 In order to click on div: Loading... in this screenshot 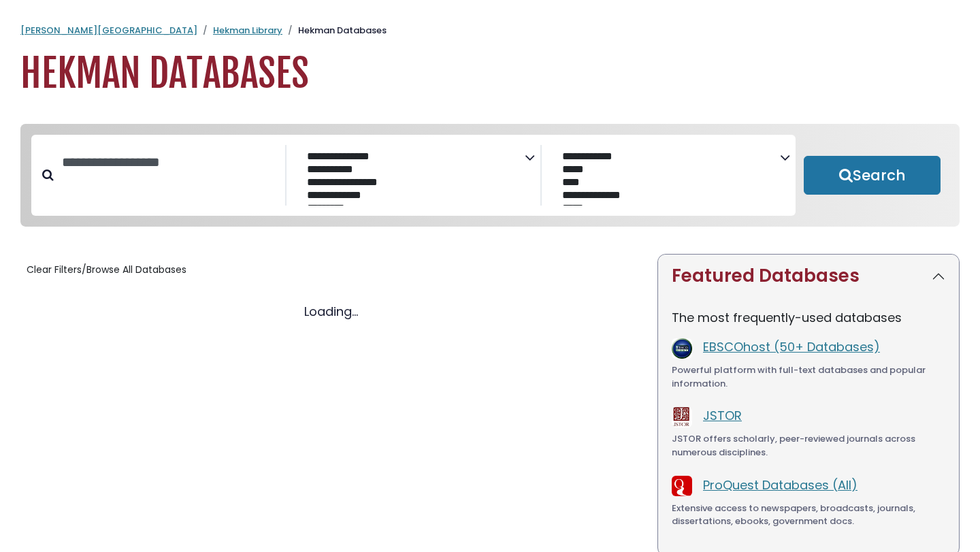, I will do `click(331, 311)`.